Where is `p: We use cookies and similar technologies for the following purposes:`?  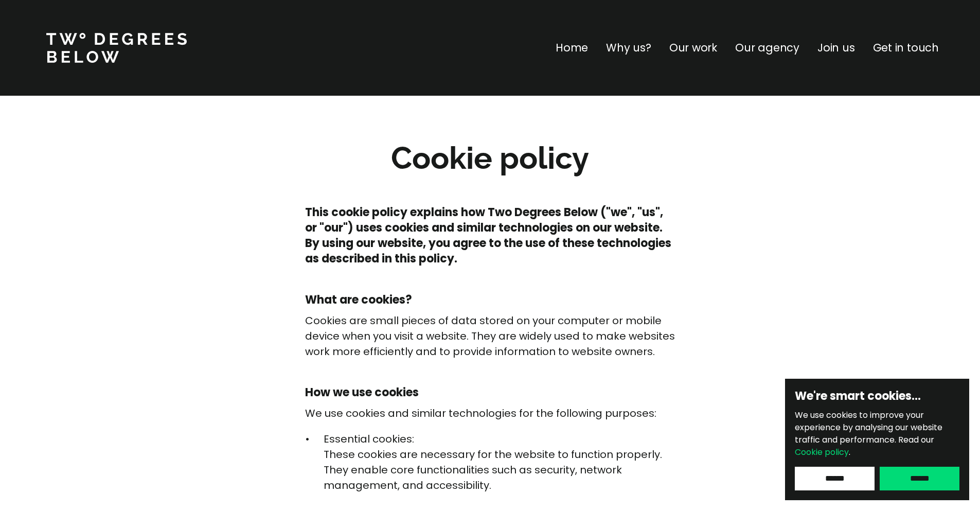 p: We use cookies and similar technologies for the following purposes: is located at coordinates (490, 414).